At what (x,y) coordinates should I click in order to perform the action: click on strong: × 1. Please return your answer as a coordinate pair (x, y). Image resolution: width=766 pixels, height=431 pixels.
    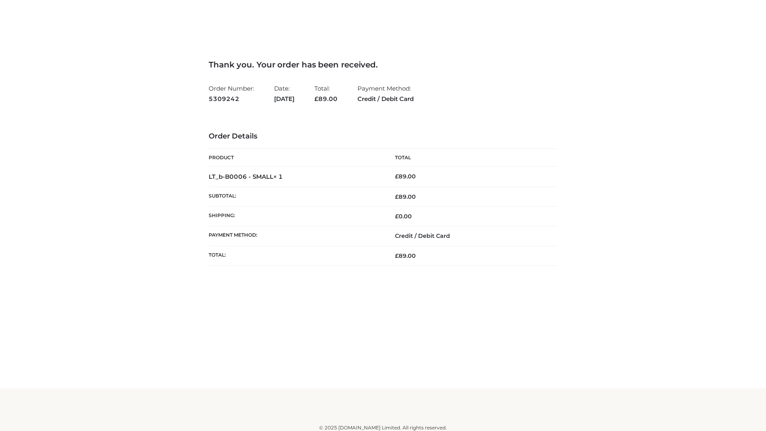
    Looking at the image, I should click on (278, 176).